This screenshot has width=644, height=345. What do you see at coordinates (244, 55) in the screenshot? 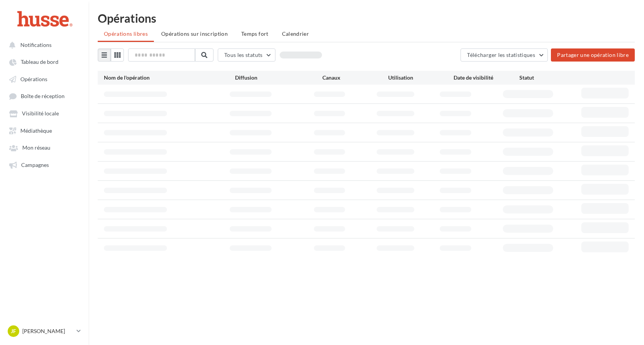
I see `span: Tous les statuts` at bounding box center [244, 55].